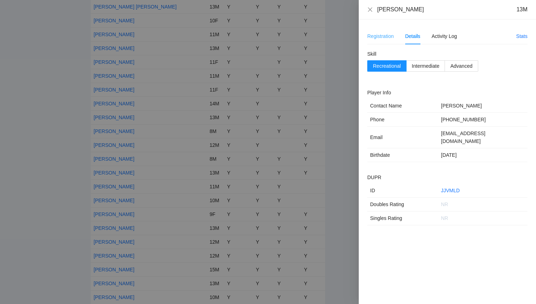 The width and height of the screenshot is (536, 304). I want to click on td: Phone, so click(403, 120).